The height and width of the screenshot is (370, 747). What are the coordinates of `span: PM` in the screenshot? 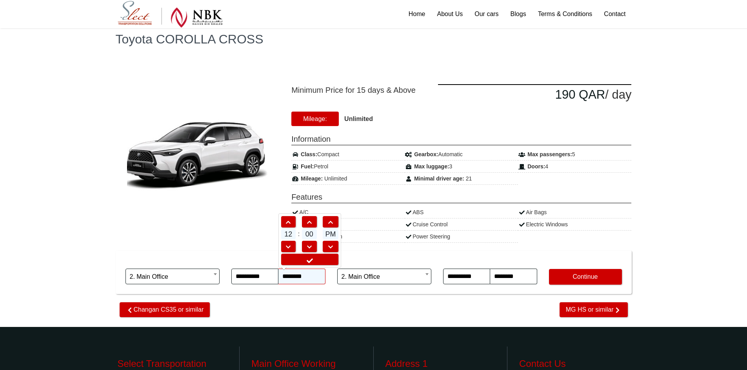 It's located at (330, 234).